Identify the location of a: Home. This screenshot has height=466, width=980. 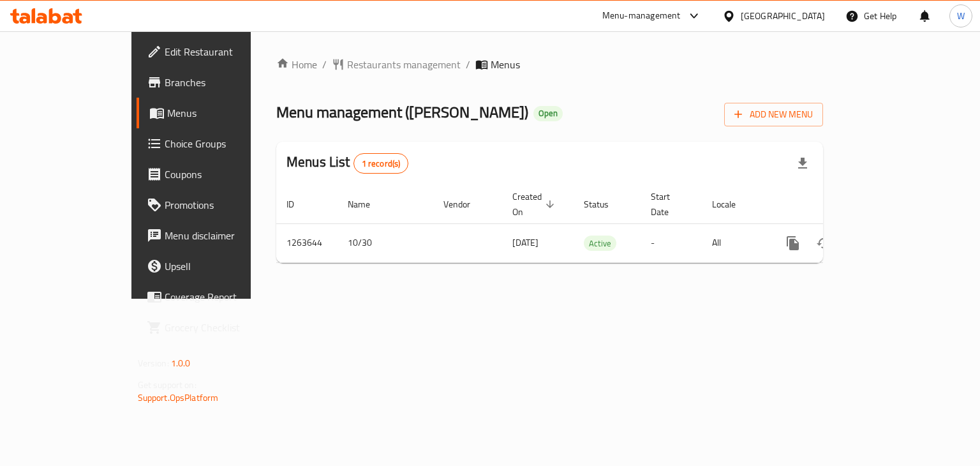
(297, 64).